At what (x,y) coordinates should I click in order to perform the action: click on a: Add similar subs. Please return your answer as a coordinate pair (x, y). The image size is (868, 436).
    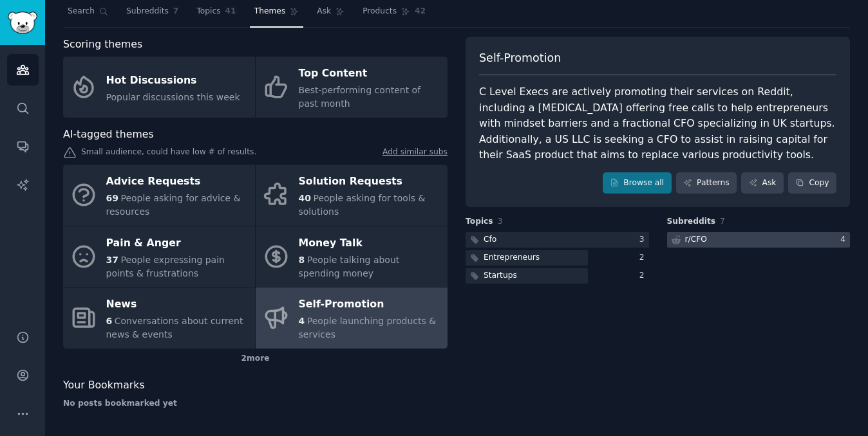
    Looking at the image, I should click on (415, 153).